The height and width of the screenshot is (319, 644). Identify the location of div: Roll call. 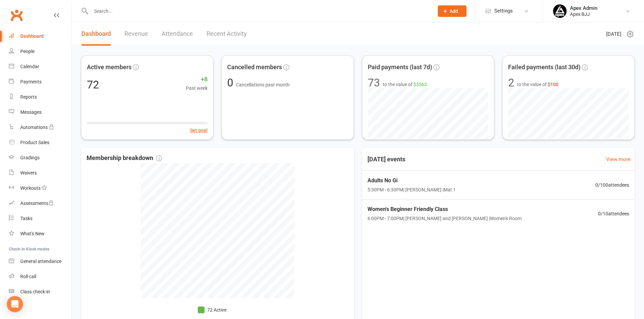
(28, 277).